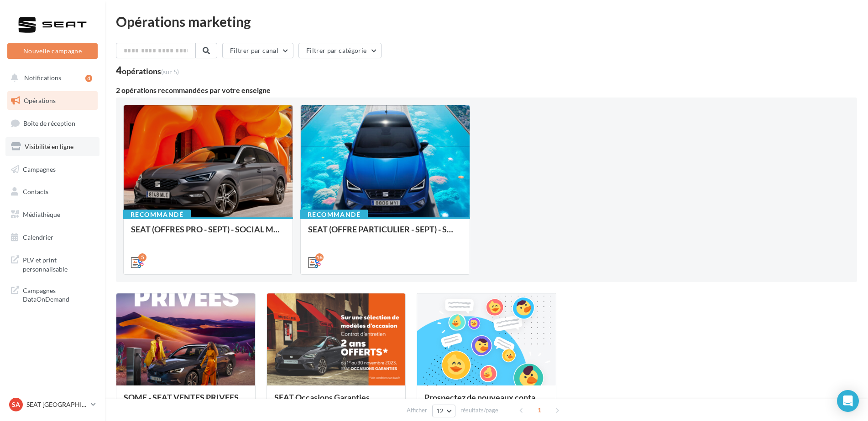 The width and height of the screenshot is (868, 421). I want to click on div: Opérations marketing, so click(486, 22).